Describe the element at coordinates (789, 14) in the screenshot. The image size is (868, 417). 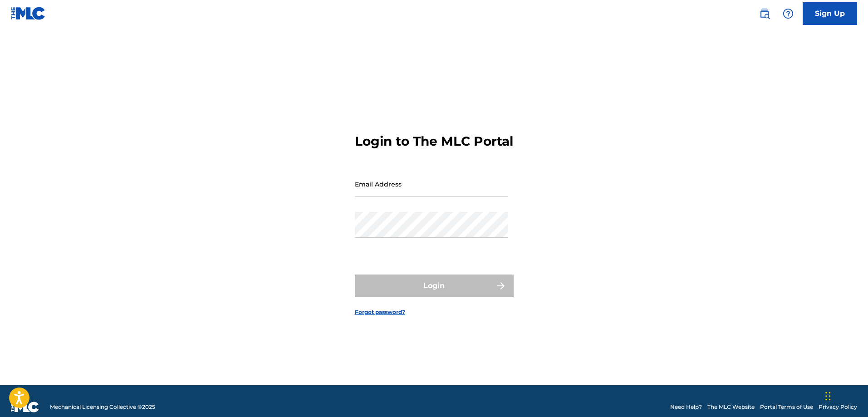
I see `div: Help` at that location.